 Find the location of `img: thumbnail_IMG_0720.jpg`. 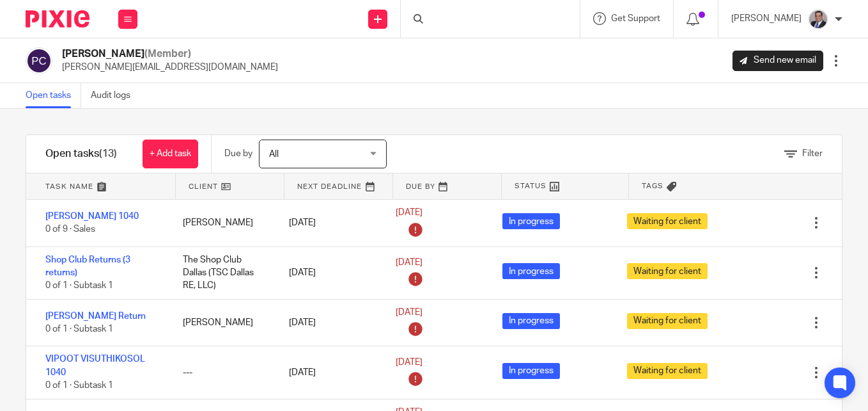

img: thumbnail_IMG_0720.jpg is located at coordinates (818, 19).